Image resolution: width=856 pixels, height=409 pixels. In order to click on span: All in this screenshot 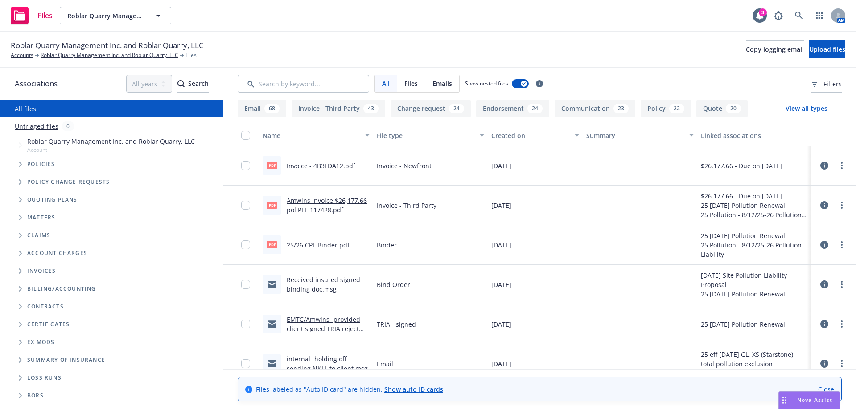, I will do `click(385, 83)`.